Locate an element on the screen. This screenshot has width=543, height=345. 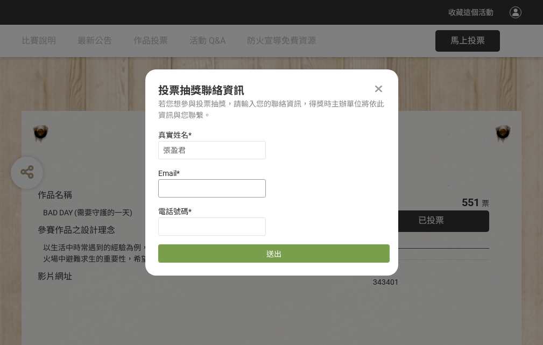
a: 比賽說明 is located at coordinates (39, 41).